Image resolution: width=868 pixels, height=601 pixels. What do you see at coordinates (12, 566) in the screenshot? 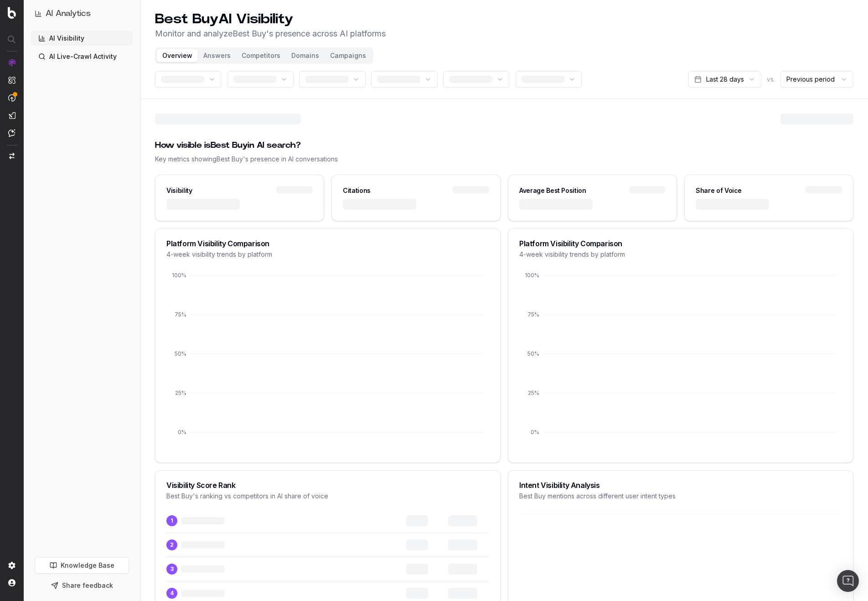
I see `img: Setting` at bounding box center [12, 566].